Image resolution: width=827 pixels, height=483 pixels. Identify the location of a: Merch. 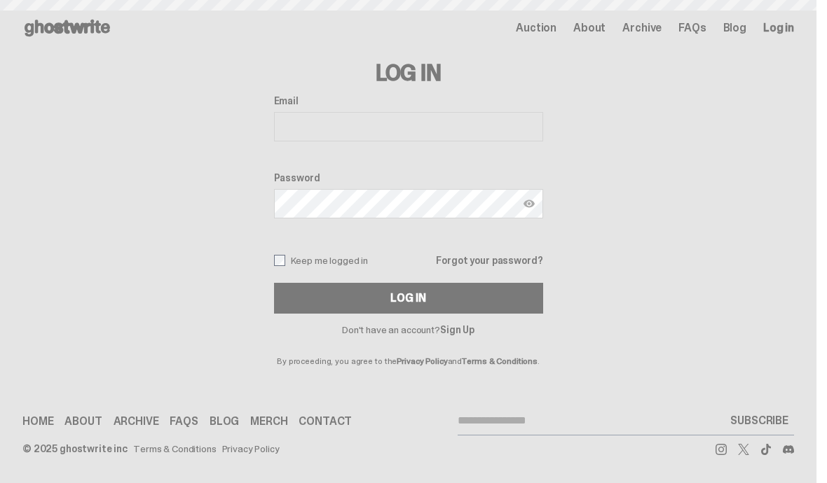
(268, 422).